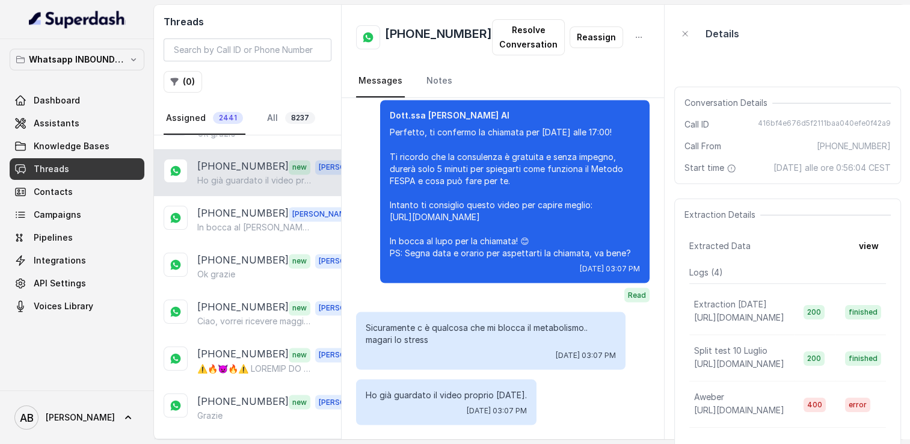 This screenshot has height=444, width=910. Describe the element at coordinates (300, 118) in the screenshot. I see `span: 8237` at that location.